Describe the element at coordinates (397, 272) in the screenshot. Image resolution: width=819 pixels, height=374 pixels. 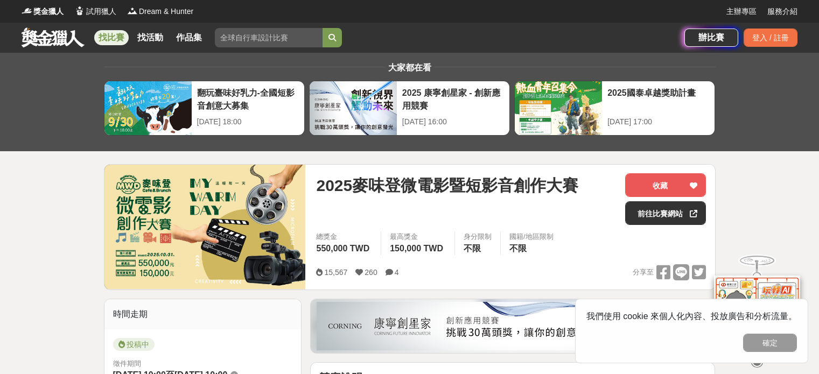
I see `span: 4` at that location.